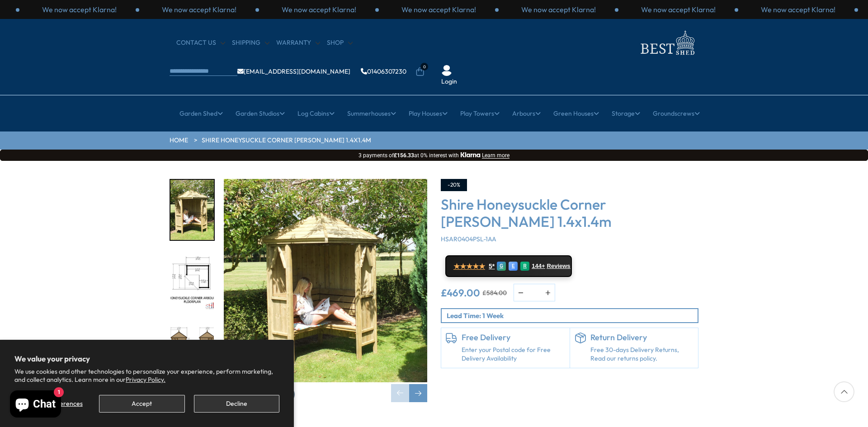 This screenshot has height=427, width=868. Describe the element at coordinates (460, 293) in the screenshot. I see `ins: £469.00` at that location.